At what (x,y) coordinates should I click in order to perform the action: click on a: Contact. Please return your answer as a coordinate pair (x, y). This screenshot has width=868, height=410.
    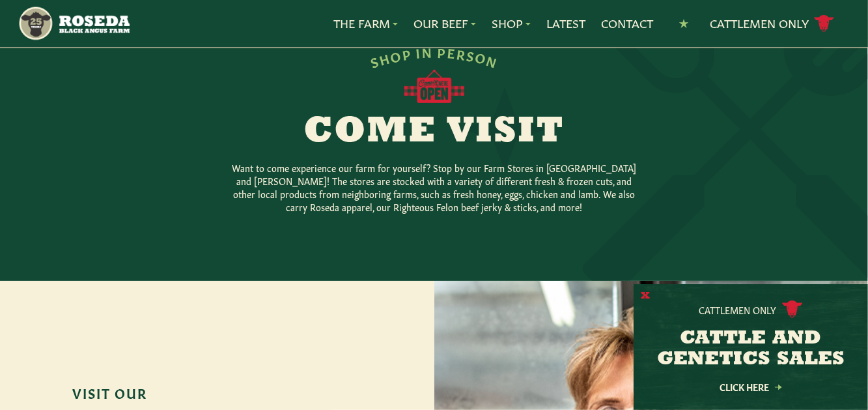
    Looking at the image, I should click on (627, 23).